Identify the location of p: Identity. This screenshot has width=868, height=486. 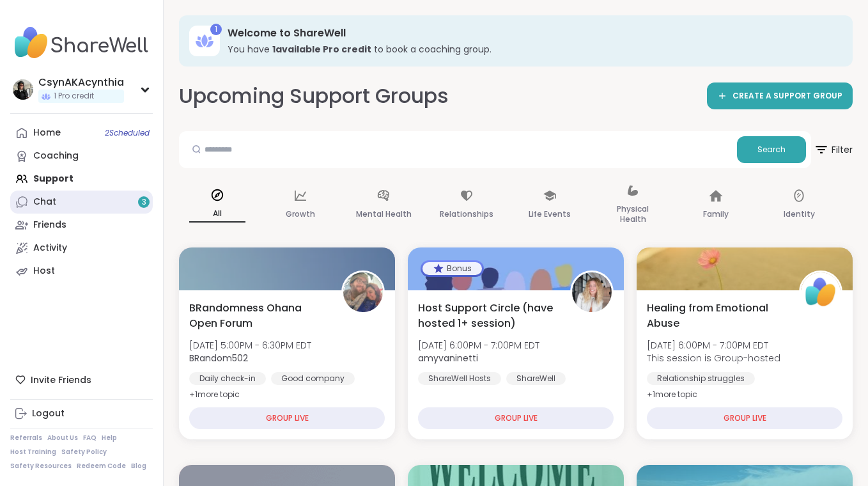
(799, 214).